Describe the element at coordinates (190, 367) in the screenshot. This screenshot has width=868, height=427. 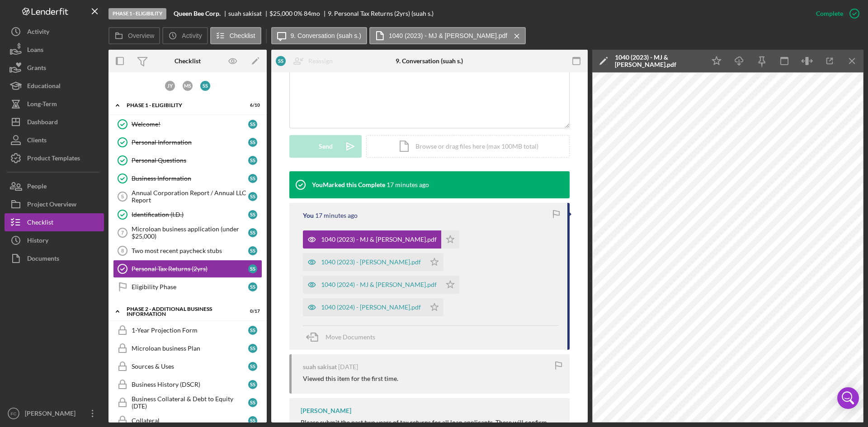
I see `div: Sources & Uses` at that location.